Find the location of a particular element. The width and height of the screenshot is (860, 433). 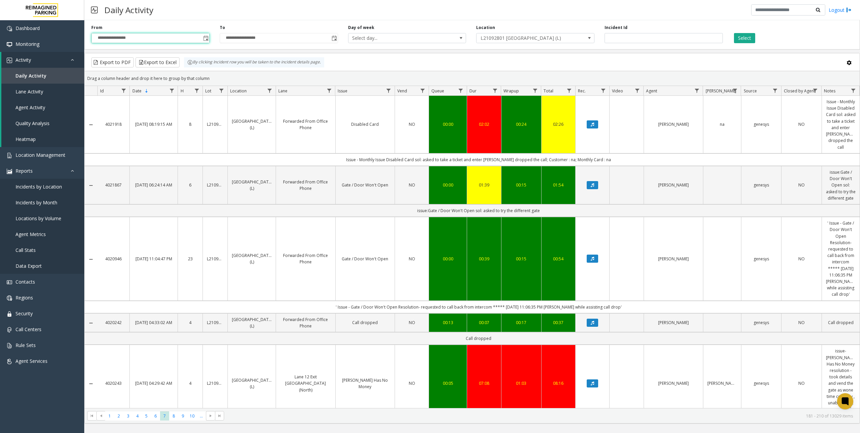

span: Incidents by Location is located at coordinates (39, 186).